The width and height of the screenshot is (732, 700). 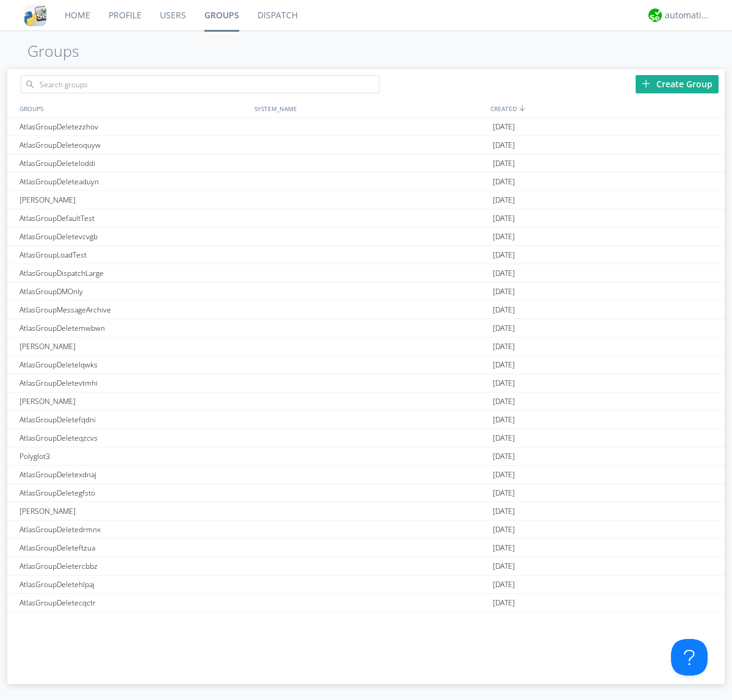 I want to click on div: AtlasGroupDeletevtmhi, so click(x=134, y=382).